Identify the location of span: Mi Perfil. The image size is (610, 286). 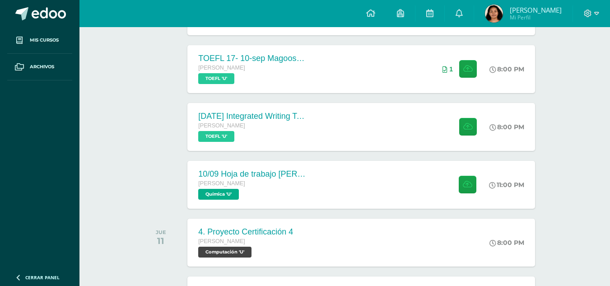
(535, 17).